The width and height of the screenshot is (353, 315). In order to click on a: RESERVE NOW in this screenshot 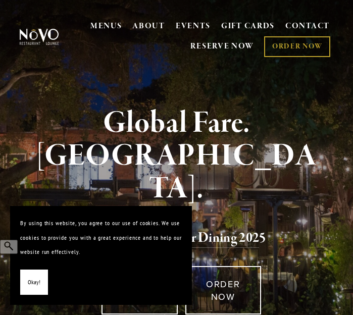, I will do `click(222, 46)`.